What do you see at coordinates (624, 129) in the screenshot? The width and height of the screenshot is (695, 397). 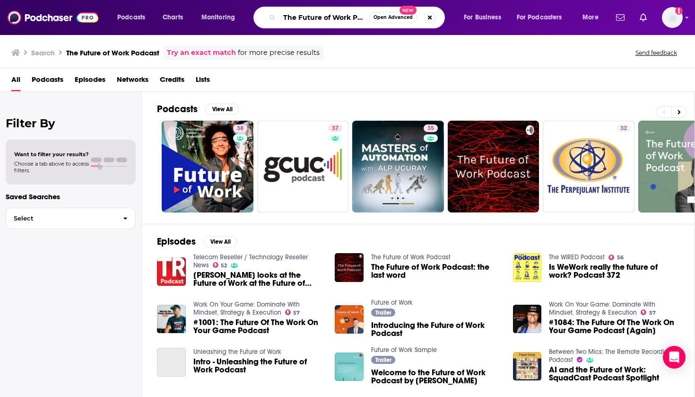 I see `span: 32` at bounding box center [624, 129].